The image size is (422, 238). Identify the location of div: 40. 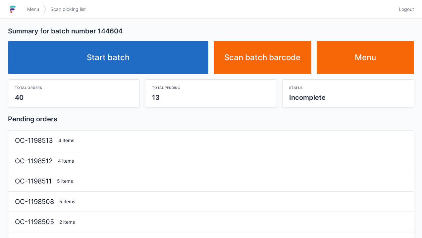
(74, 98).